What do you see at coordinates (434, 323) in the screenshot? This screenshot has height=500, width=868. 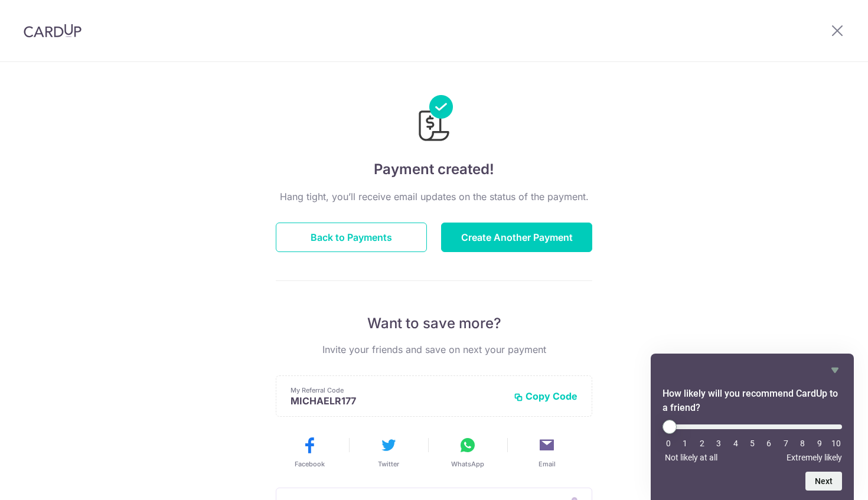 I see `p: Want to save more?` at bounding box center [434, 323].